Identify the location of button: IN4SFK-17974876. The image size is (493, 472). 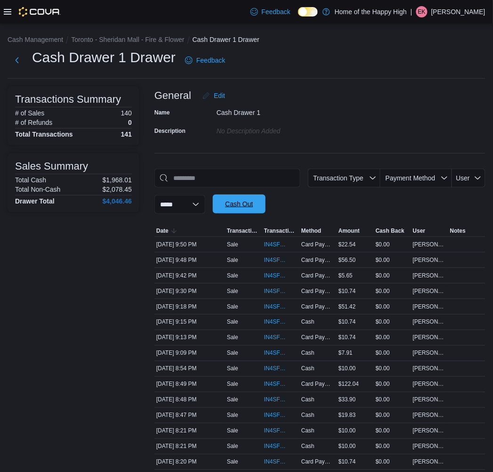
(281, 462).